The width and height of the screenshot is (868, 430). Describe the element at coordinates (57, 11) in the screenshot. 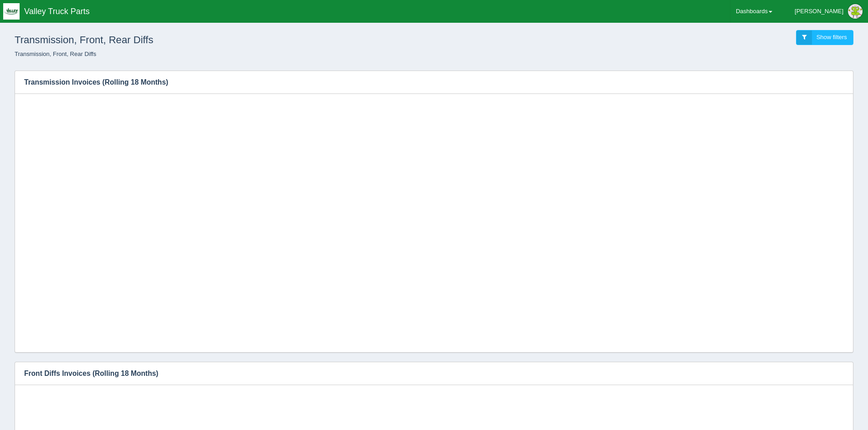

I see `span: Valley Truck Parts` at that location.